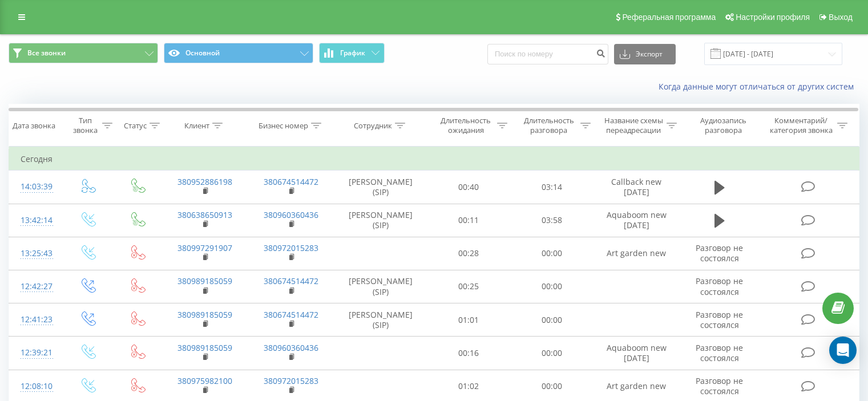  What do you see at coordinates (205, 214) in the screenshot?
I see `a: 380638650913` at bounding box center [205, 214].